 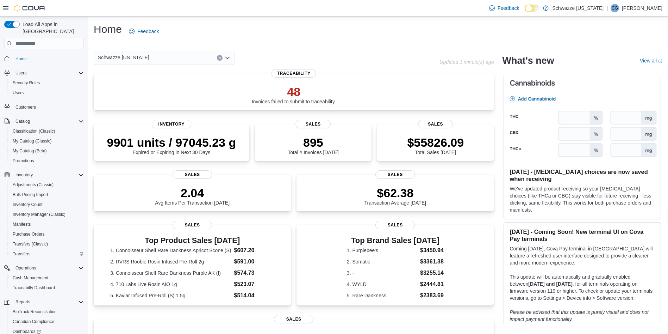 I want to click on span: Reports, so click(x=23, y=301).